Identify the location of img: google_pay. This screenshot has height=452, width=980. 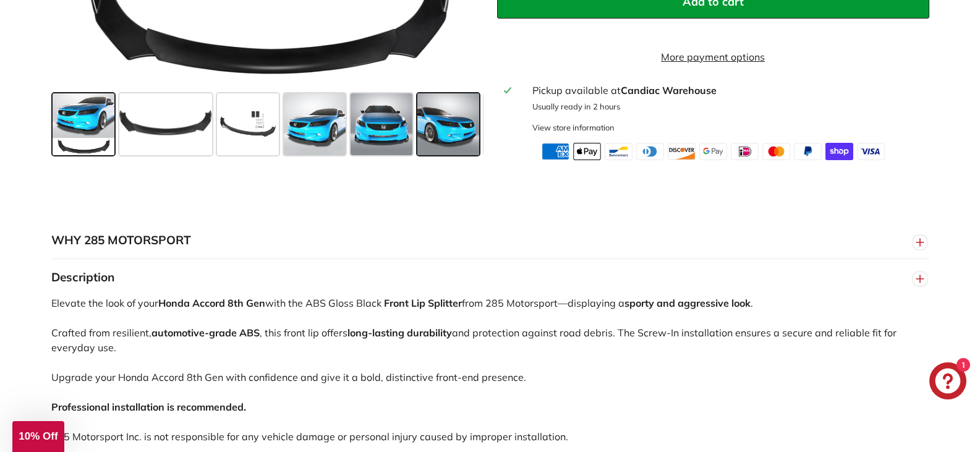
(712, 151).